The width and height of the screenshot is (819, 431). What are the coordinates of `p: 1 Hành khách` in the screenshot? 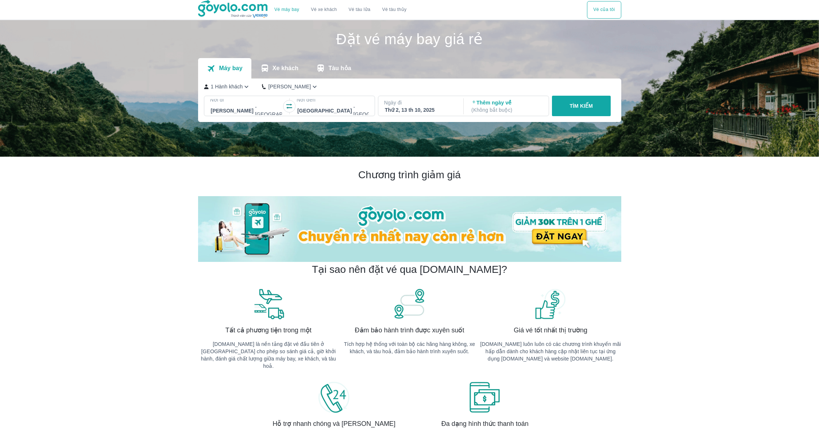 It's located at (227, 86).